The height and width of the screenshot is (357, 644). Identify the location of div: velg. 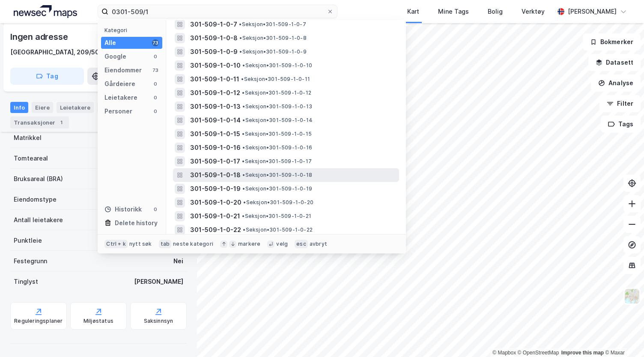
(282, 244).